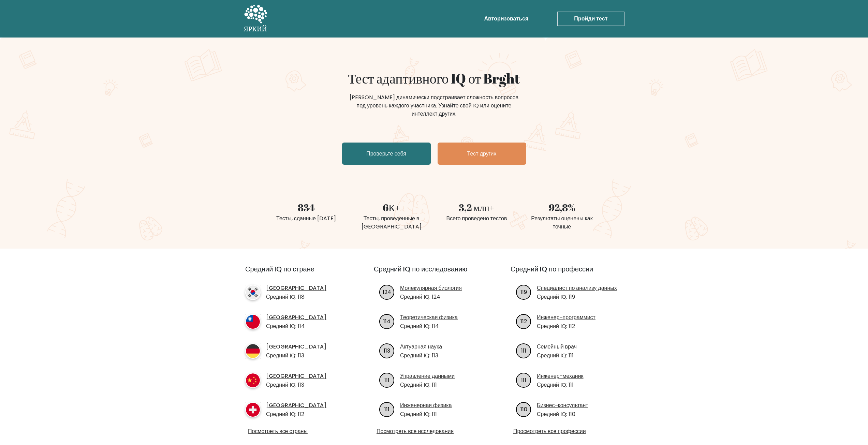  Describe the element at coordinates (482, 153) in the screenshot. I see `font: Тест других` at that location.